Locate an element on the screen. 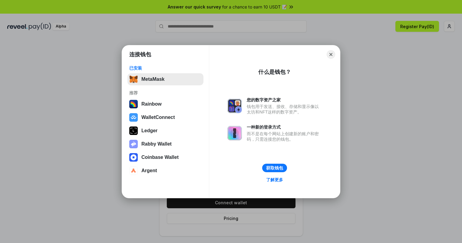 Image resolution: width=462 pixels, height=243 pixels. div: 推荐 is located at coordinates (165, 93).